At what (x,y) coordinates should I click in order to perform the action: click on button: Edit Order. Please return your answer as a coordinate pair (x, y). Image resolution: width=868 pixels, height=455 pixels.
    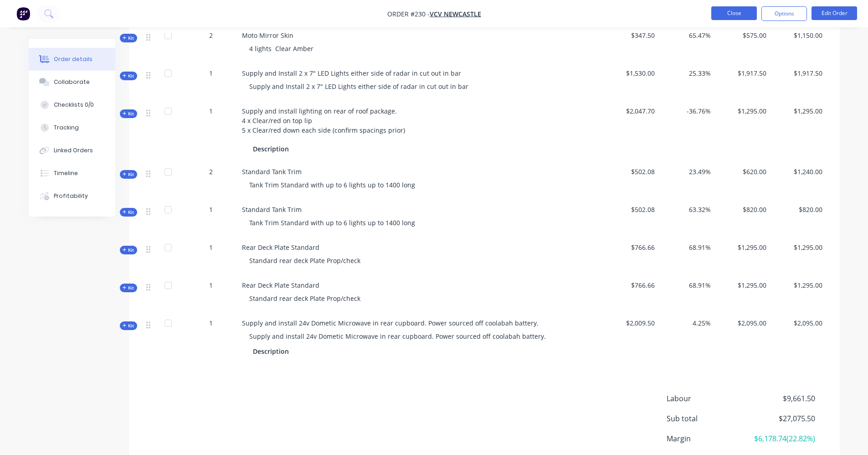
    Looking at the image, I should click on (835, 13).